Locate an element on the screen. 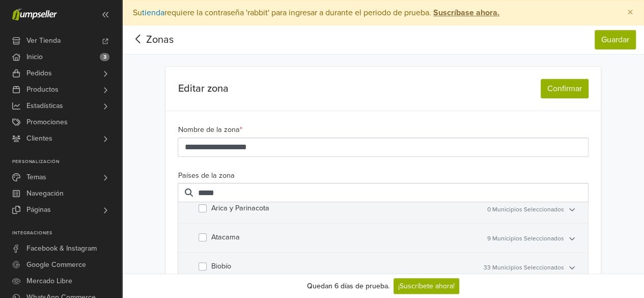 The image size is (644, 298). span: Facebook & Instagram is located at coordinates (62, 248).